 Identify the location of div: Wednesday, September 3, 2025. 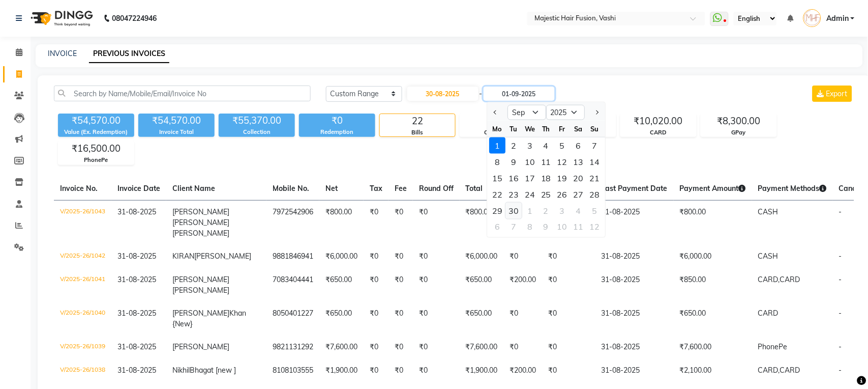
(530, 145).